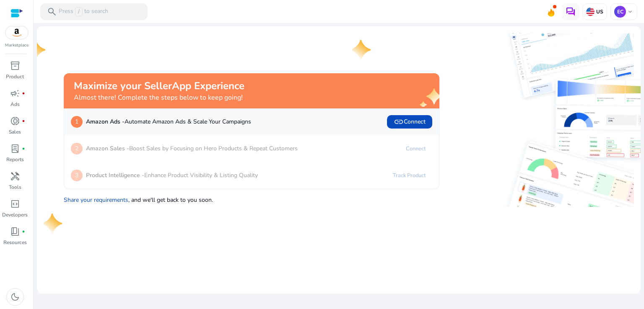 The width and height of the screenshot is (644, 309). I want to click on span: search, so click(52, 12).